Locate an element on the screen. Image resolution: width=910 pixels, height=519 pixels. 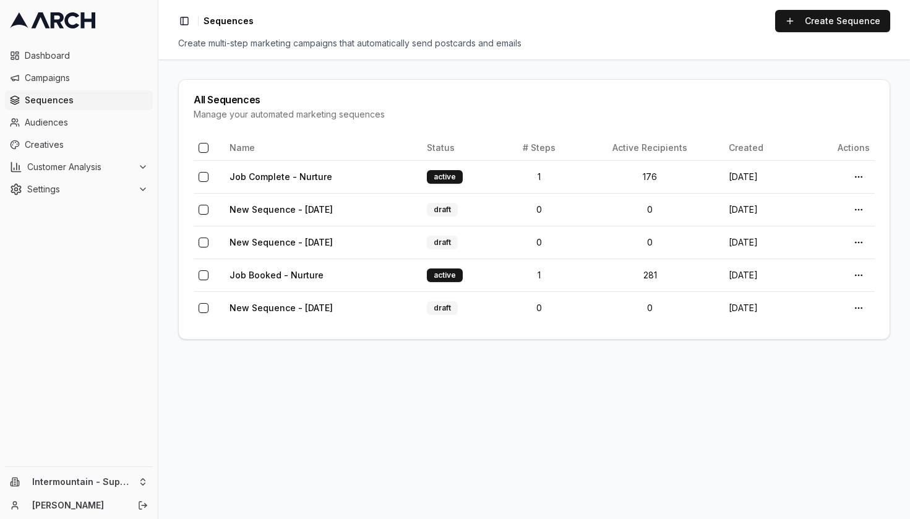
div: All Sequences is located at coordinates (534, 100).